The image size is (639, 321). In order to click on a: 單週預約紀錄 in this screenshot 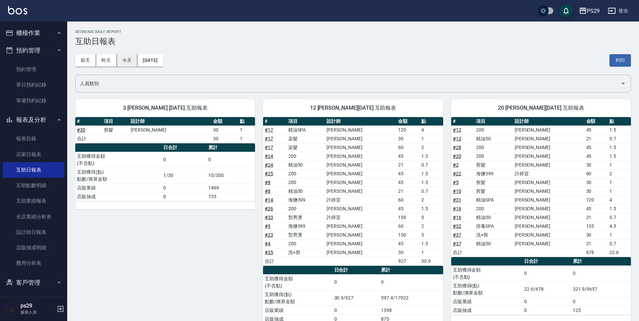, I will do `click(34, 100)`.